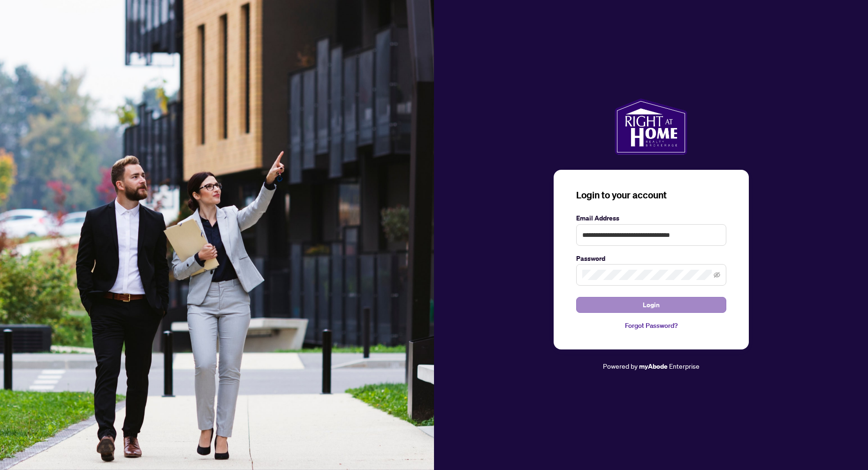 Image resolution: width=868 pixels, height=470 pixels. What do you see at coordinates (684, 366) in the screenshot?
I see `span: Enterprise` at bounding box center [684, 366].